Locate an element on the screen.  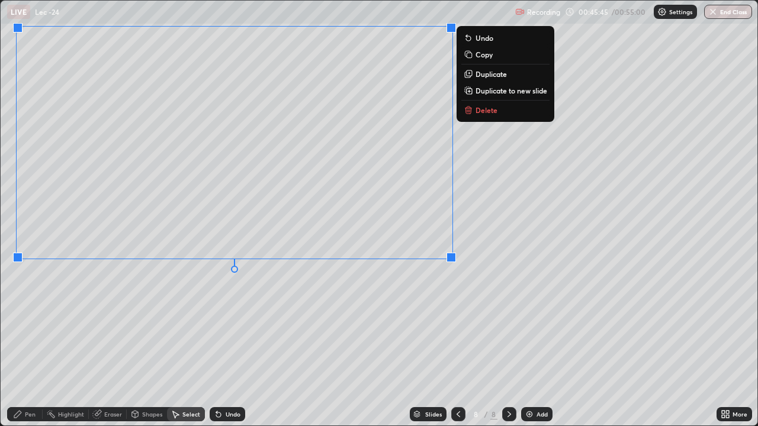
div: Shapes is located at coordinates (152, 414).